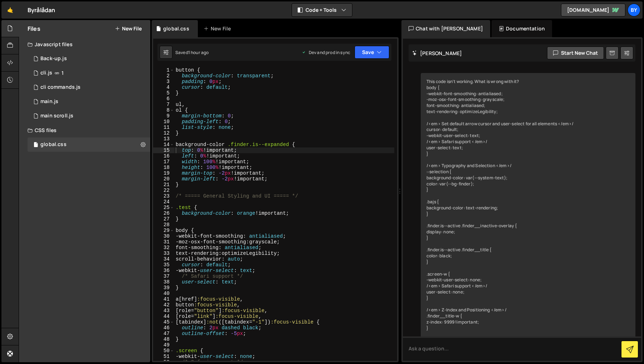 Image resolution: width=644 pixels, height=364 pixels. I want to click on div: 44, so click(164, 317).